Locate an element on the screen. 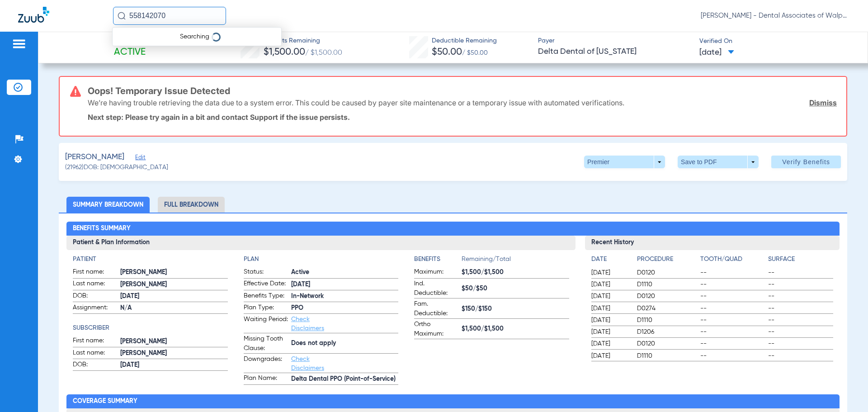  h4: Surface is located at coordinates (800, 259).